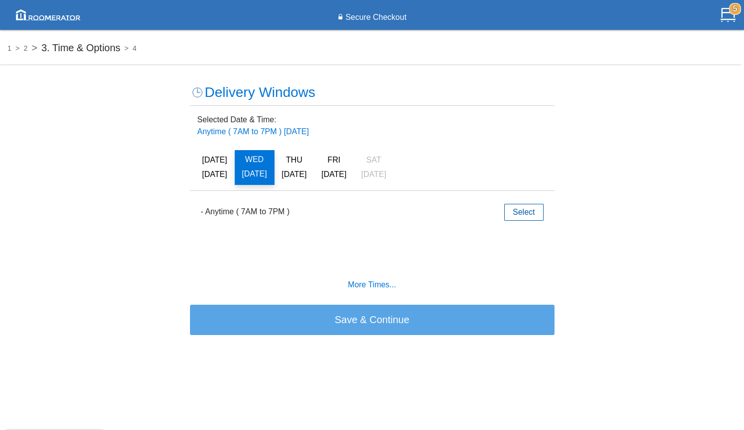  I want to click on h5: 3. Time & Options, so click(74, 48).